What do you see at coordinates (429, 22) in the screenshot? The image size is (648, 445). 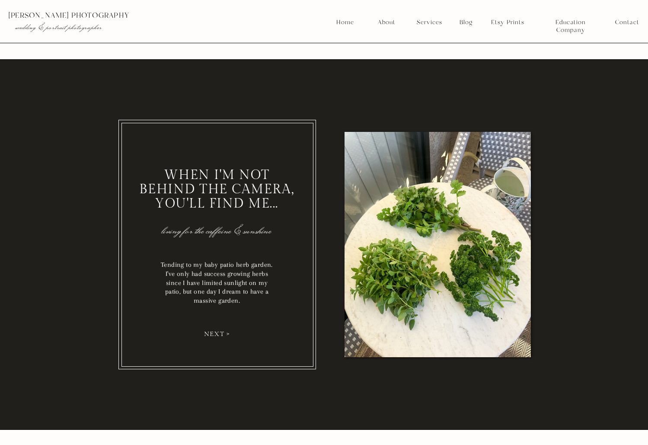 I see `nav: Services` at bounding box center [429, 22].